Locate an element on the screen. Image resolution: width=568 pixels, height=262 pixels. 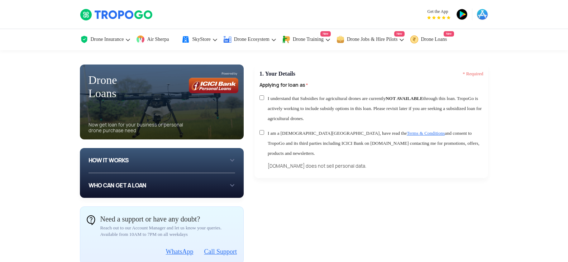
label: Applying for loan as is located at coordinates (371, 85).